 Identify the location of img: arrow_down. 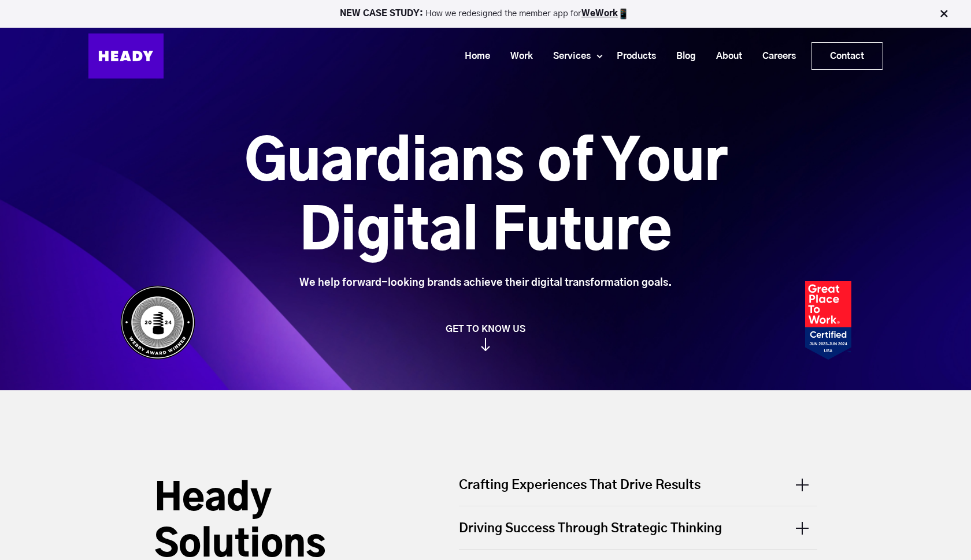
(485, 344).